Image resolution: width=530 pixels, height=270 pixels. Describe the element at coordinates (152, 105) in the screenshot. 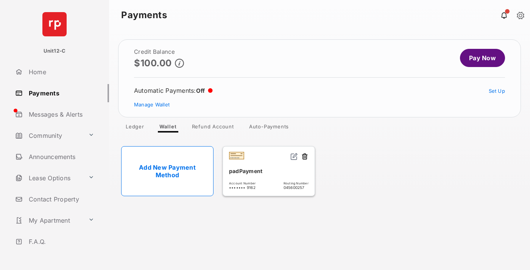

I see `a: Manage Wallet` at that location.